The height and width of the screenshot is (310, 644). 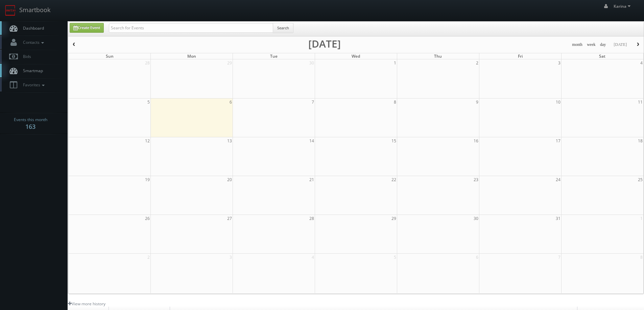 What do you see at coordinates (312, 141) in the screenshot?
I see `span: 14` at bounding box center [312, 141].